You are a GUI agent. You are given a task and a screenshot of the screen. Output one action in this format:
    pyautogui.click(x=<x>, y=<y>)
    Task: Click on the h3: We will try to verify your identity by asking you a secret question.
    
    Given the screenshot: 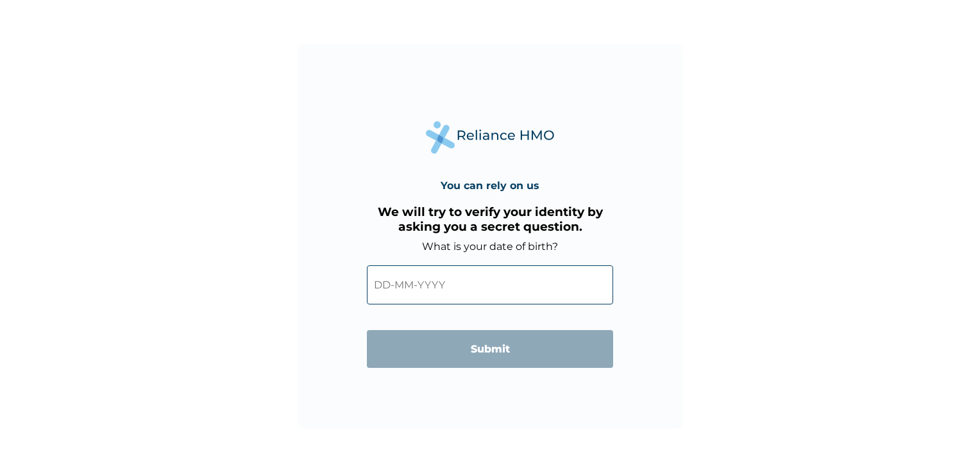 What is the action you would take?
    pyautogui.click(x=490, y=220)
    